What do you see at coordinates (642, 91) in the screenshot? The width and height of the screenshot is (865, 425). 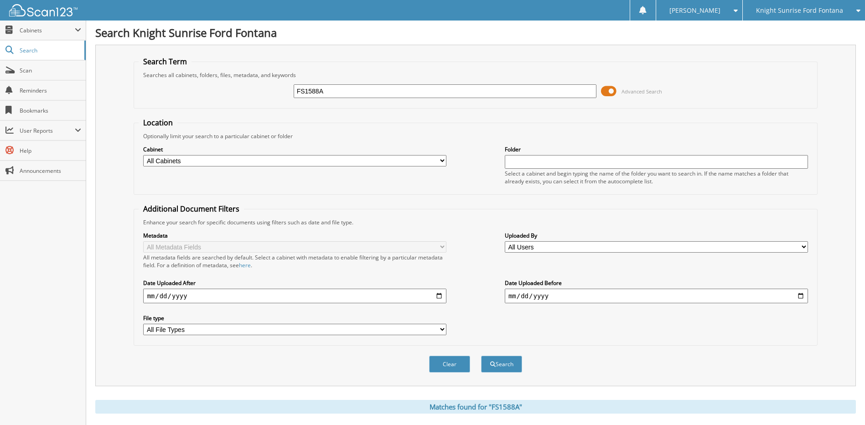 I see `span: Advanced Search` at bounding box center [642, 91].